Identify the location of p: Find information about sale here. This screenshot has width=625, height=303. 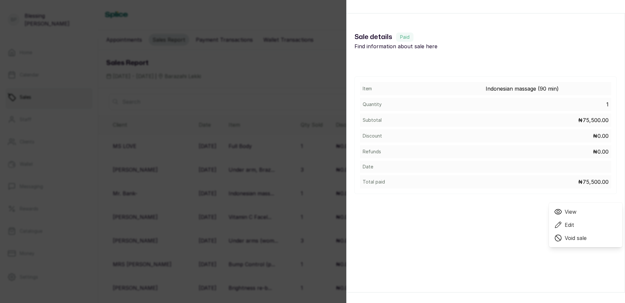
(420, 46).